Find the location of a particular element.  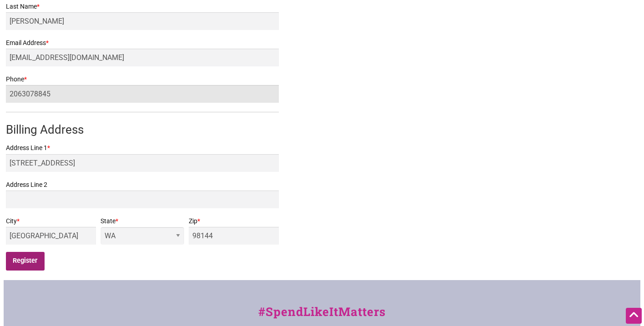

label: Address Line 1 is located at coordinates (143, 148).